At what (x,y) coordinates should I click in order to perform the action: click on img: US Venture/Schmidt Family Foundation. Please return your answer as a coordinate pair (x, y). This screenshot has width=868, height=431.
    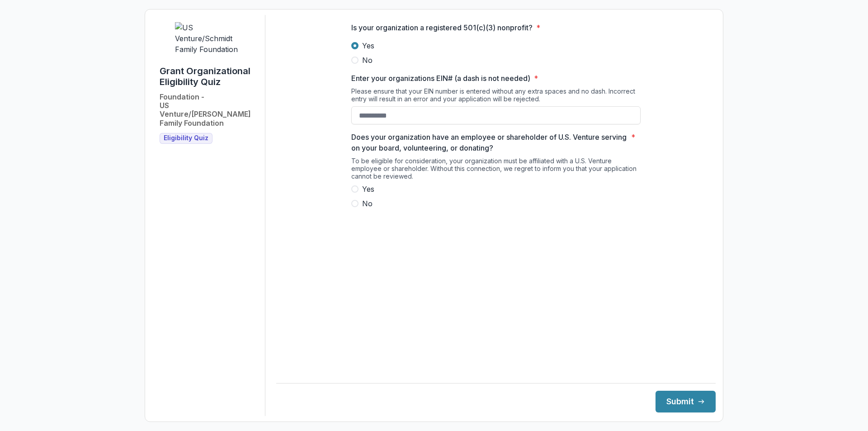
    Looking at the image, I should click on (209, 38).